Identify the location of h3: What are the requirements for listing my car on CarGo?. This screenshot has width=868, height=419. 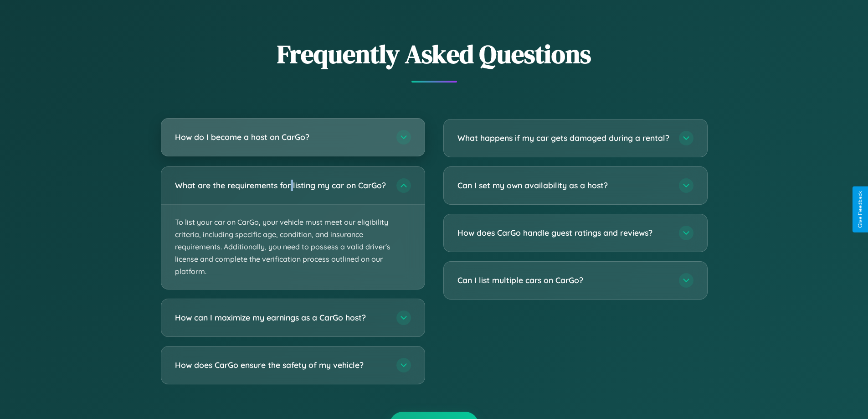
(281, 185).